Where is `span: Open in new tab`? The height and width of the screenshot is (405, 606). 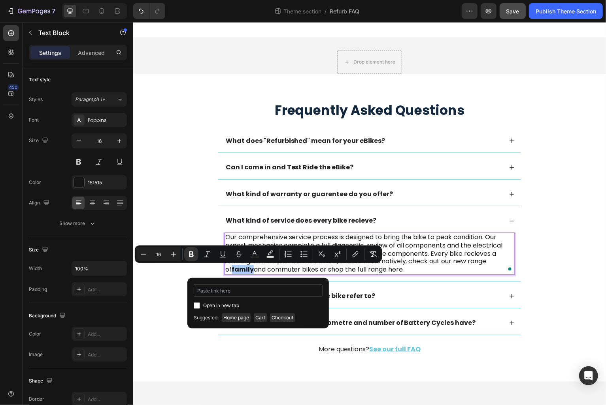 span: Open in new tab is located at coordinates (221, 306).